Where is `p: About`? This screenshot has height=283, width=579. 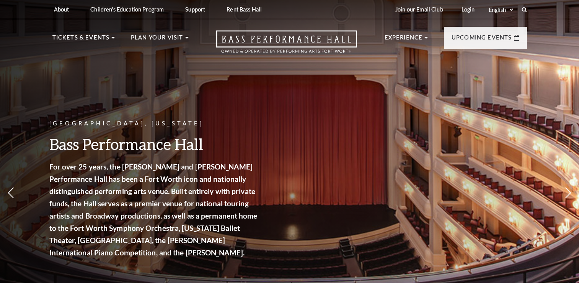
p: About is located at coordinates (62, 9).